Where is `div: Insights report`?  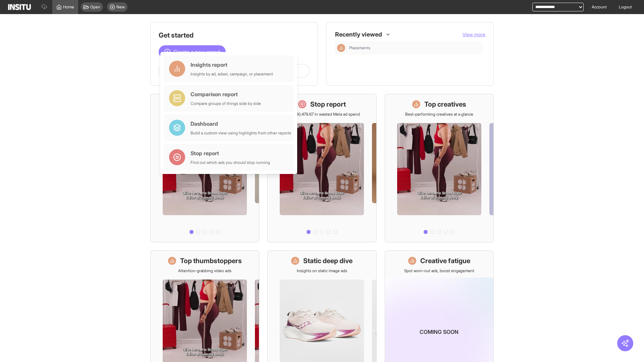 div: Insights report is located at coordinates (232, 65).